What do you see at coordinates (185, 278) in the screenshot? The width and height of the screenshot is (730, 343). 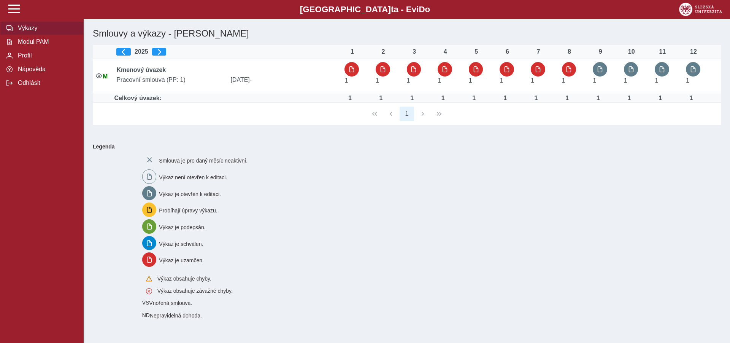 I see `span: Výkaz obsahuje chyby.` at bounding box center [185, 278].